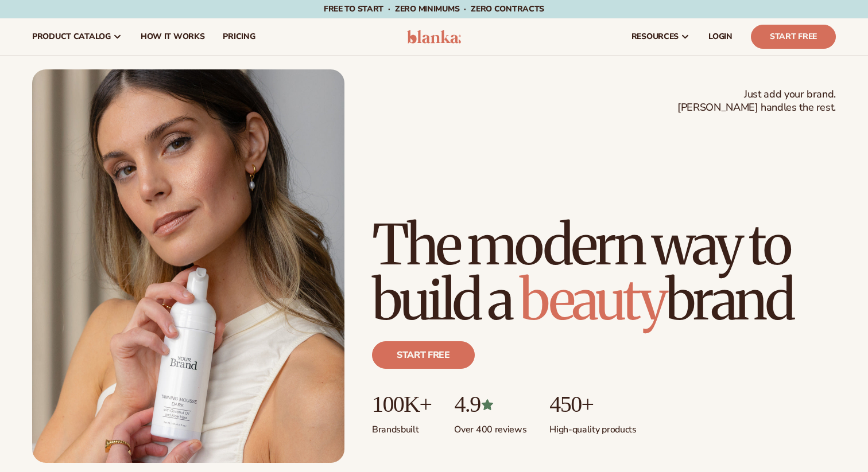 This screenshot has height=472, width=868. I want to click on p: 4.9, so click(490, 405).